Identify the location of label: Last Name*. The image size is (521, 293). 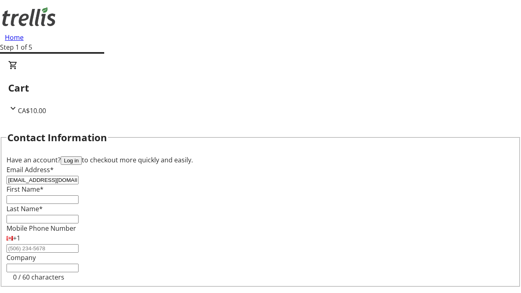
(24, 209).